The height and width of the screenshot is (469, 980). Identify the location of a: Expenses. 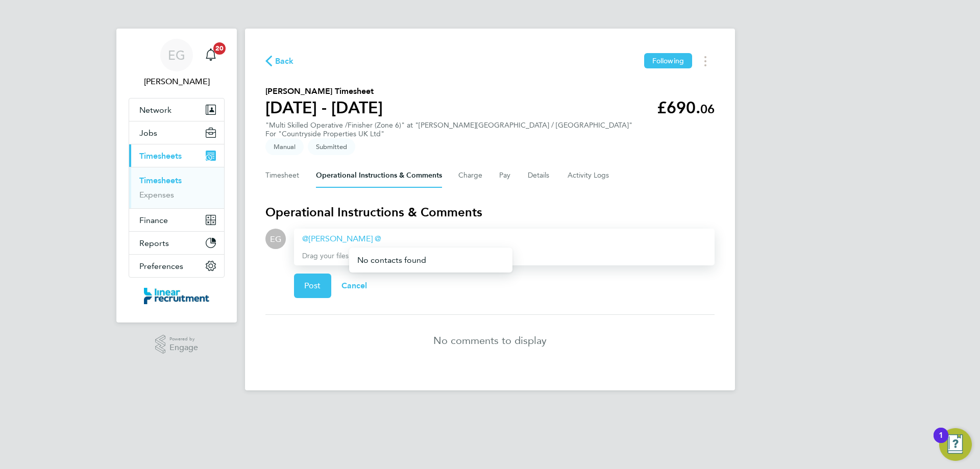
(157, 194).